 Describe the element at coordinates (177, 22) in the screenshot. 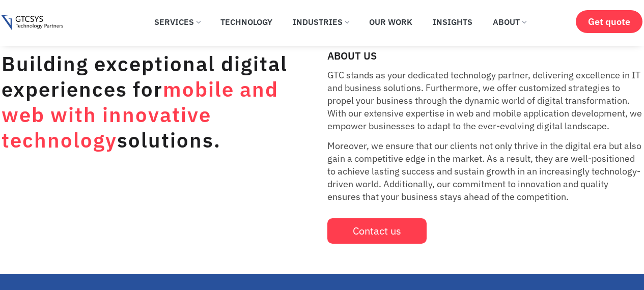

I see `a: Services` at that location.